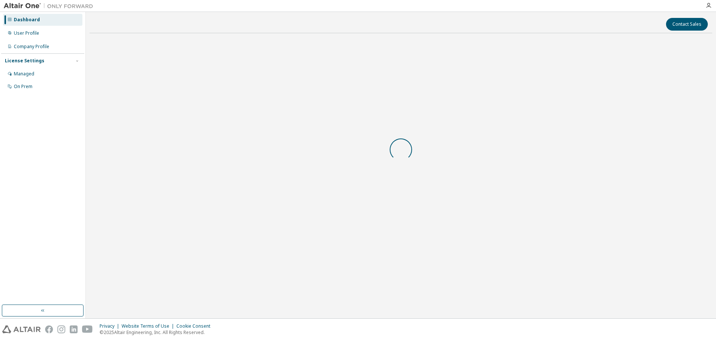  I want to click on img: facebook.svg, so click(49, 329).